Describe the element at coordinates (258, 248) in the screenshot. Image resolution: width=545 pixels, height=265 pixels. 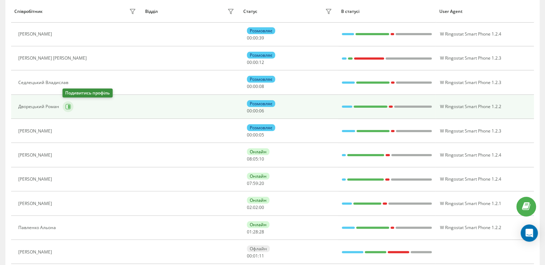
I see `div: Офлайн` at that location.